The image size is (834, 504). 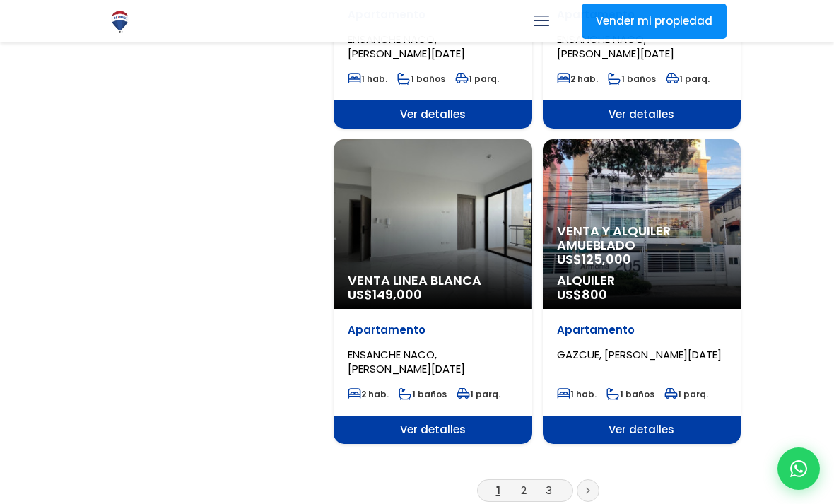 I want to click on span: 800, so click(x=594, y=294).